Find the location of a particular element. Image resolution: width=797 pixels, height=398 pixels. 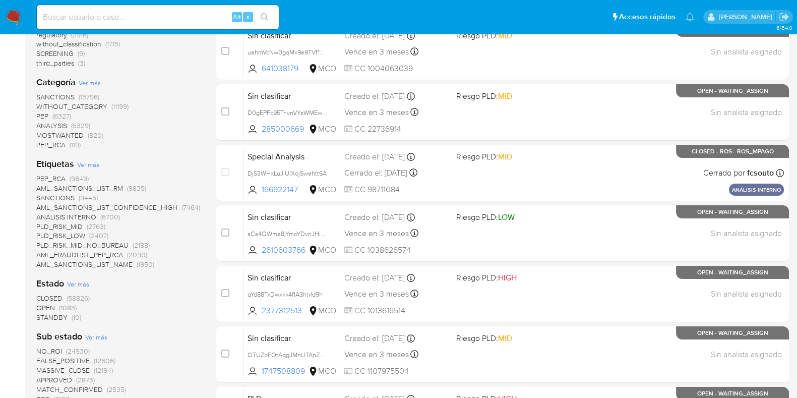

a: Notificaciones is located at coordinates (689, 17).